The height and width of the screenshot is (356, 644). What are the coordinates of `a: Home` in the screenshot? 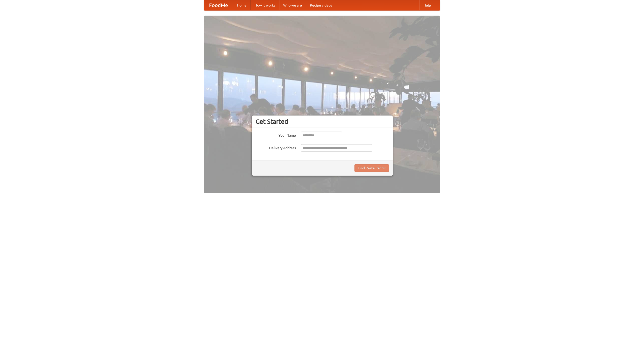 It's located at (242, 5).